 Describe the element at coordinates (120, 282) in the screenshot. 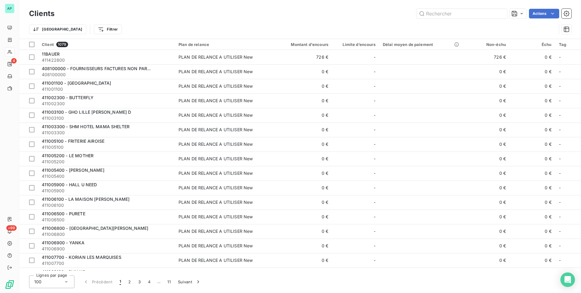

I see `button: 1` at that location.